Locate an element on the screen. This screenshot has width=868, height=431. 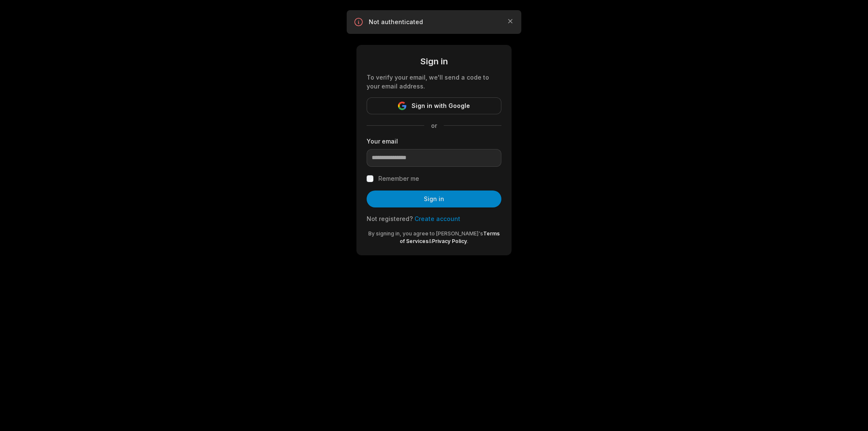
button: Sign in with Google is located at coordinates (434, 106).